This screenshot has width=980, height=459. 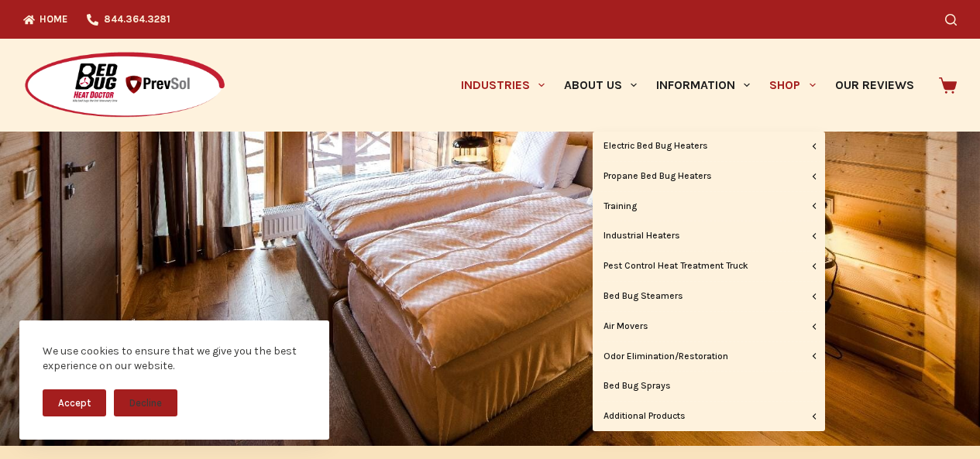 What do you see at coordinates (709, 357) in the screenshot?
I see `a: Odor Elimination/Restoration` at bounding box center [709, 357].